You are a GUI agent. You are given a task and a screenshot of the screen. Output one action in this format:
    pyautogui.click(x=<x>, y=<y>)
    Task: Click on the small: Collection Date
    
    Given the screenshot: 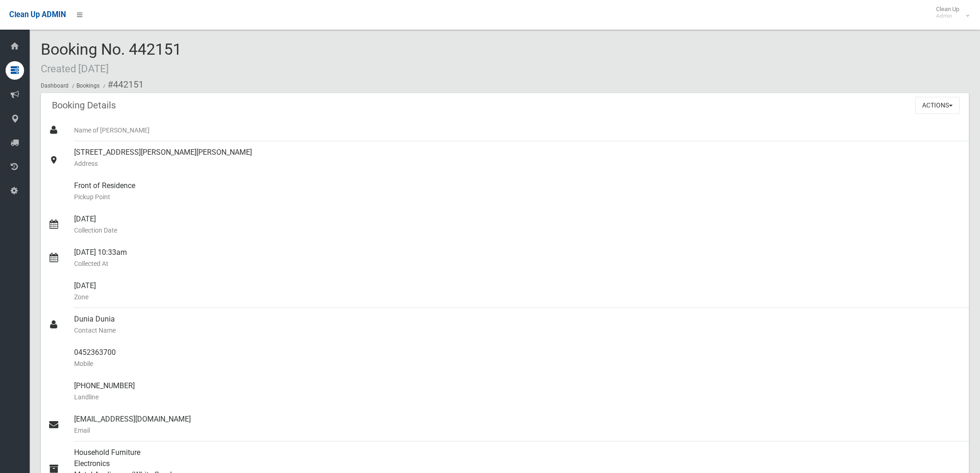 What is the action you would take?
    pyautogui.click(x=518, y=230)
    